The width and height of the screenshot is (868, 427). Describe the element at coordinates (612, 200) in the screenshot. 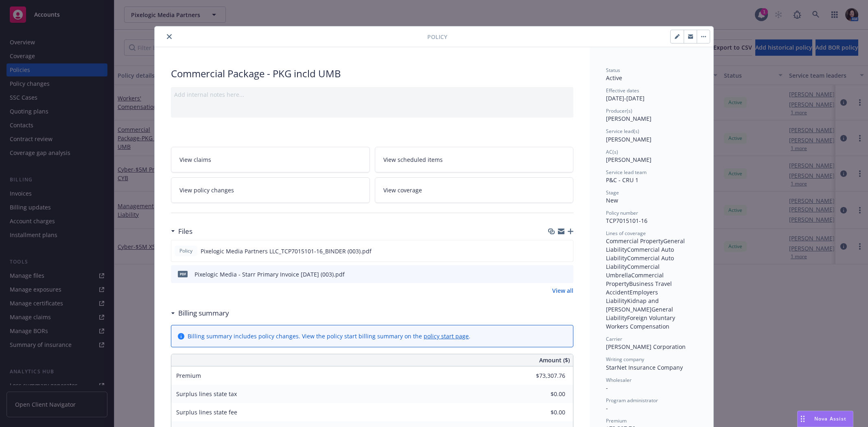

I see `span: New` at that location.